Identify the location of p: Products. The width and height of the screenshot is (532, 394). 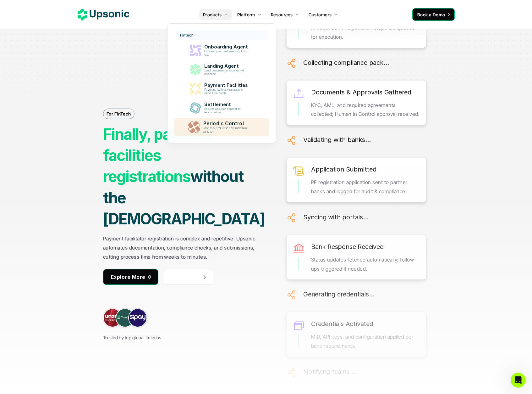
(212, 14).